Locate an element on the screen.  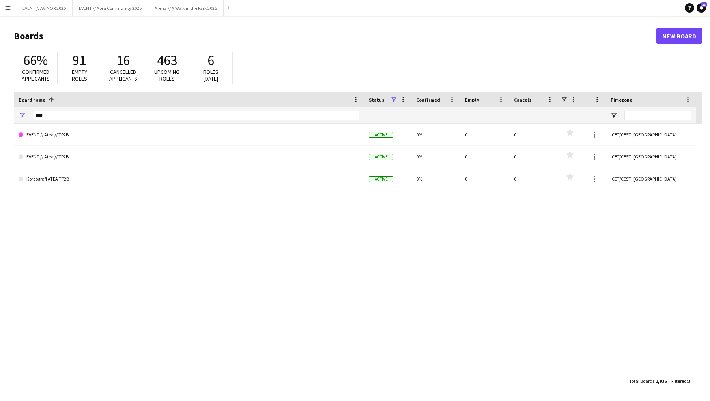
span: 1,936 is located at coordinates (661, 380).